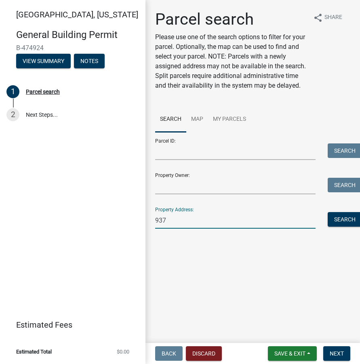 Image resolution: width=360 pixels, height=364 pixels. I want to click on button: Notes, so click(89, 61).